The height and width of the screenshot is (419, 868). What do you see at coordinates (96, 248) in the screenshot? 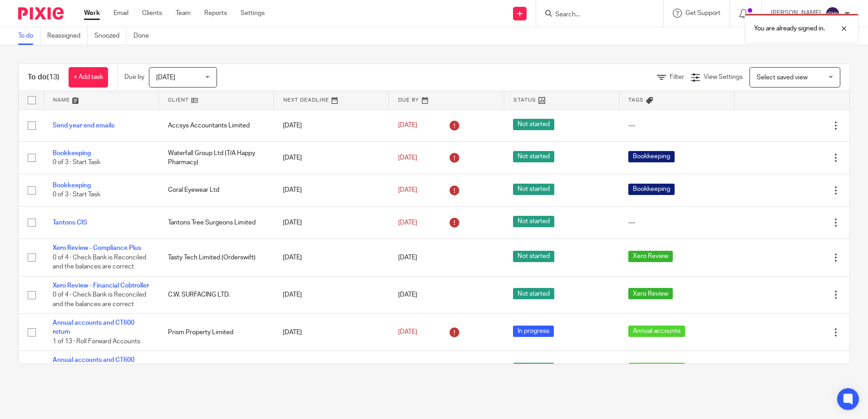
I see `a: Xero Review - Compliance Plus` at bounding box center [96, 248].